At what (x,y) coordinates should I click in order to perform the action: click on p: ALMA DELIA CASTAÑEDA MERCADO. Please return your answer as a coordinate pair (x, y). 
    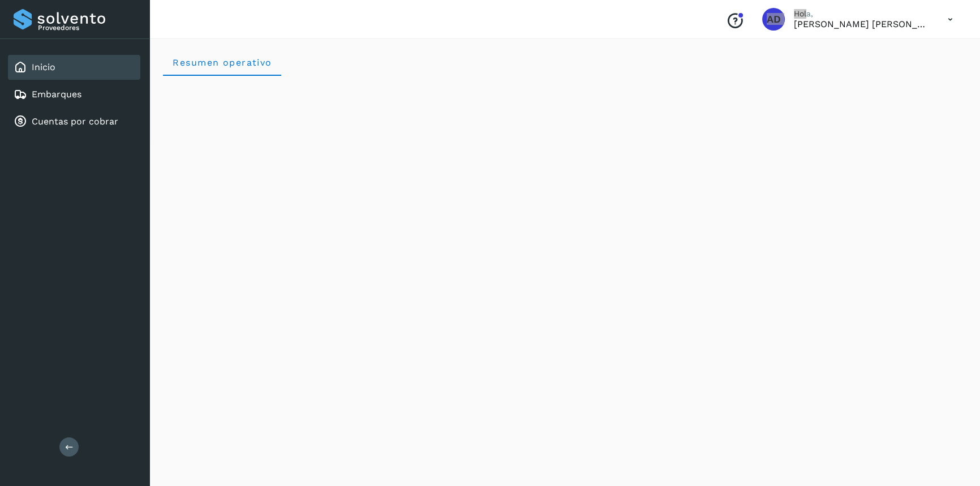
    Looking at the image, I should click on (861, 23).